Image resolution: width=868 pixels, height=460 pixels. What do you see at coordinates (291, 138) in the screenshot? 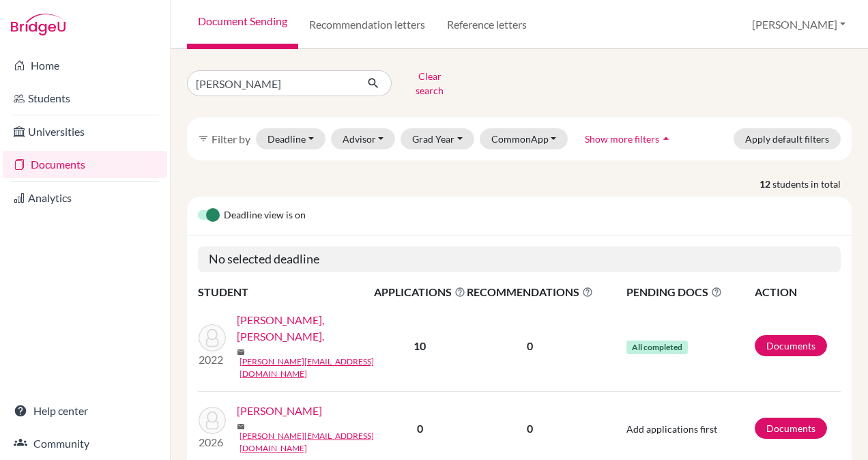
I see `button: Deadline` at bounding box center [291, 138].